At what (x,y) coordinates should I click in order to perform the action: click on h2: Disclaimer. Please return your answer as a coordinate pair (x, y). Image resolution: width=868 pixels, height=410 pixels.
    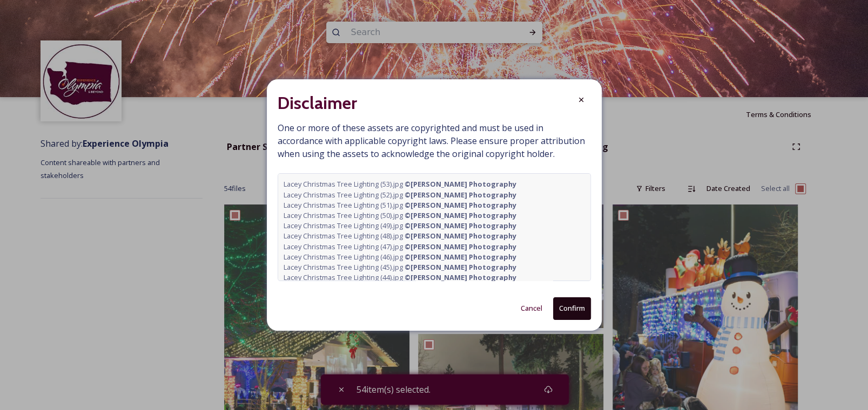
    Looking at the image, I should click on (317, 103).